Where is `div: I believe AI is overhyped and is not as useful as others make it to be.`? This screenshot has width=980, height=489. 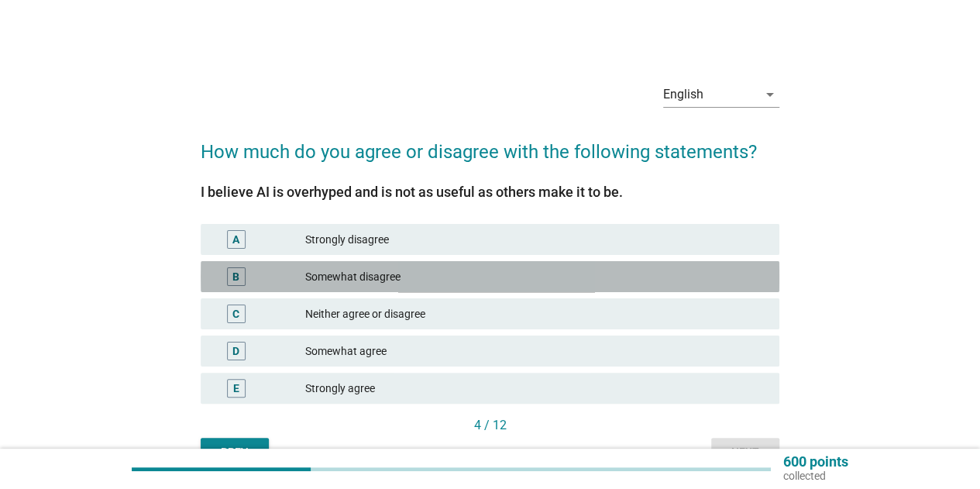
div: I believe AI is overhyped and is not as useful as others make it to be. is located at coordinates (490, 192).